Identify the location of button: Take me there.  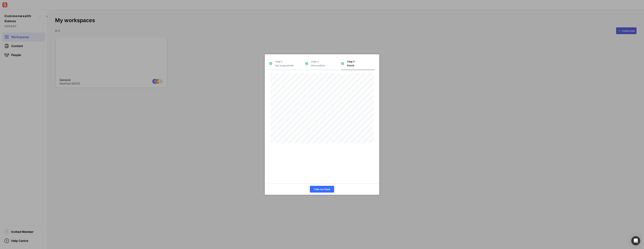
(322, 189).